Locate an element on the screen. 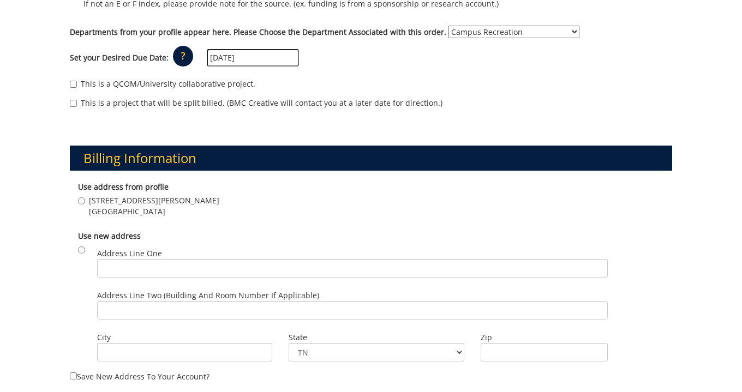 The height and width of the screenshot is (392, 742). input: Address Line One is located at coordinates (352, 268).